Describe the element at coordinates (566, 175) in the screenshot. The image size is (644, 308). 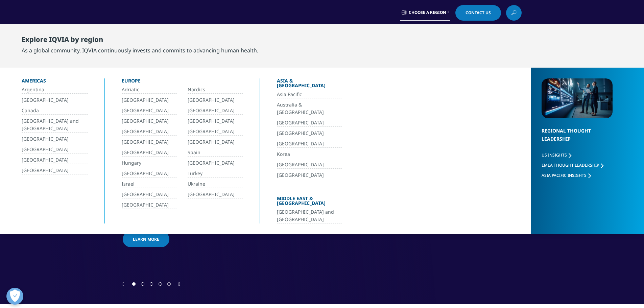
I see `a: Asia Pacific Insights` at that location.